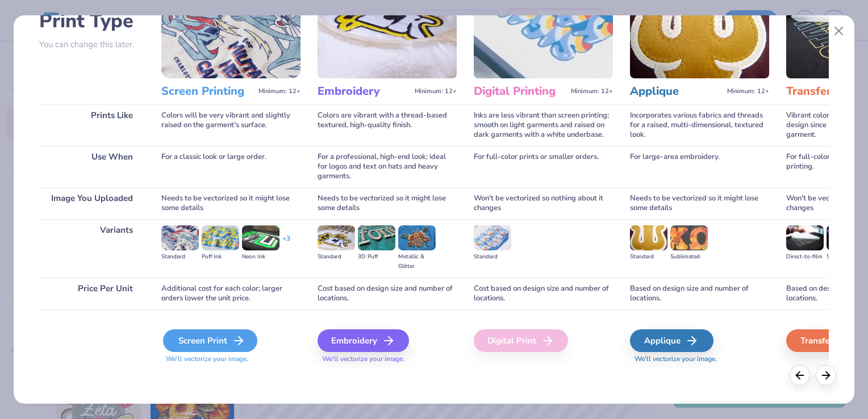 This screenshot has height=419, width=868. What do you see at coordinates (699, 166) in the screenshot?
I see `div: For large-area embroidery.` at bounding box center [699, 166].